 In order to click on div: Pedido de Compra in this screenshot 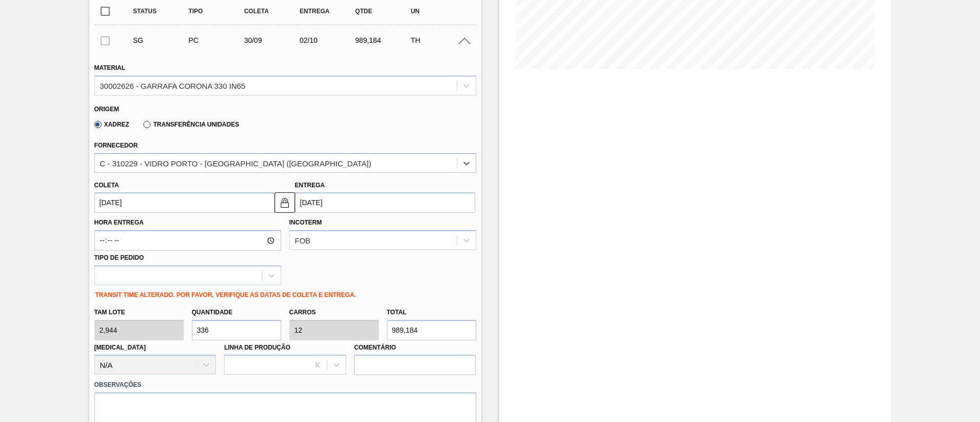, I will do `click(217, 41)`.